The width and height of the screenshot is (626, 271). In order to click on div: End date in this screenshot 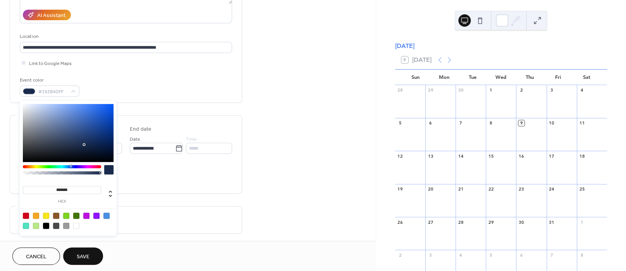, I will do `click(141, 129)`.